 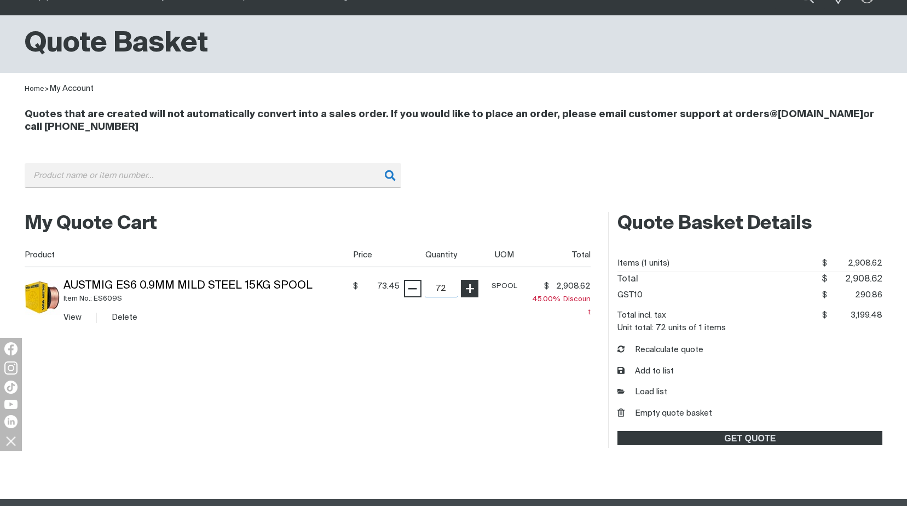 I want to click on h4: Quotes that are created will not automatically convert into a sales order. If you would like to p..., so click(x=454, y=121).